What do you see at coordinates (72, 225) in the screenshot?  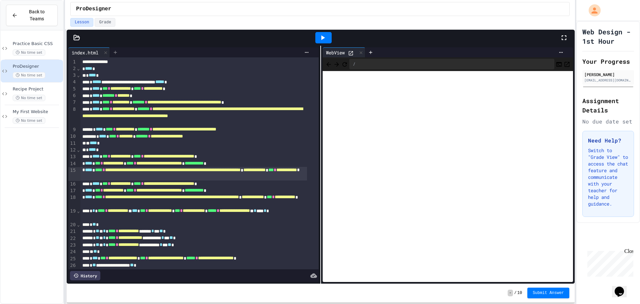 I see `div: 20` at bounding box center [72, 225].